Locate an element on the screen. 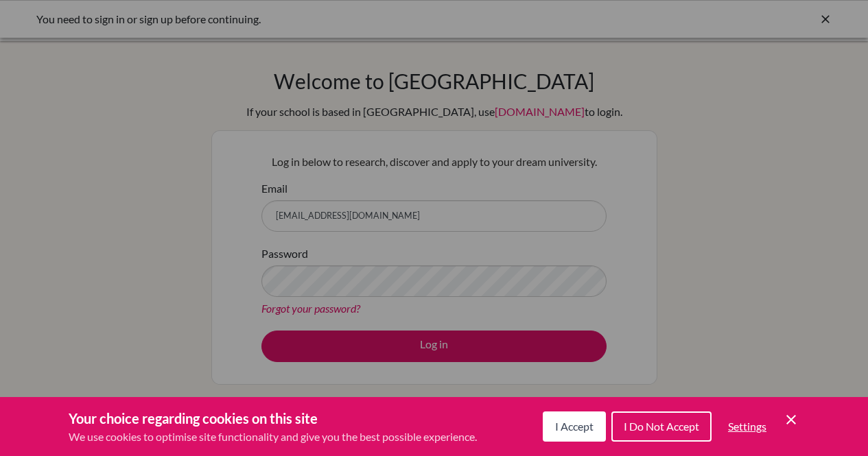 Image resolution: width=868 pixels, height=456 pixels. button: I Accept is located at coordinates (574, 427).